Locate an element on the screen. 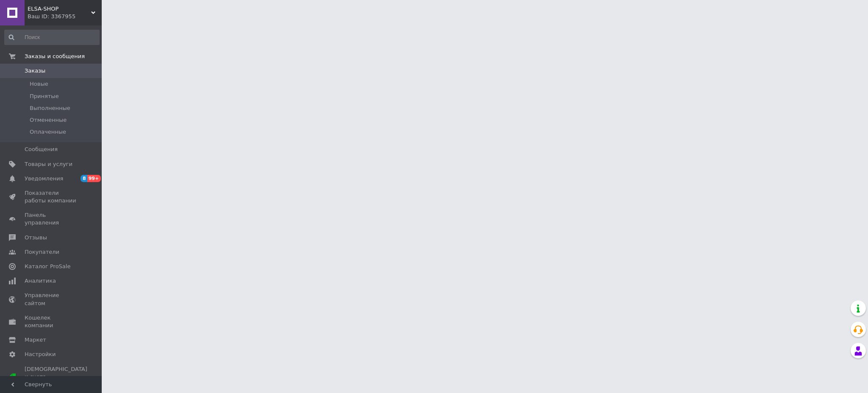 Image resolution: width=868 pixels, height=393 pixels. span: Оплаченные is located at coordinates (48, 132).